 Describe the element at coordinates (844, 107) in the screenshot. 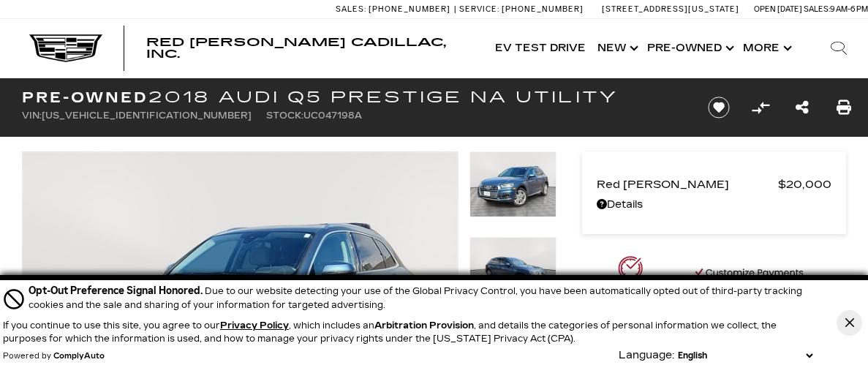

I see `a: Print this Pre-Owned 2018 Audi Q5 Prestige NA Utility` at that location.